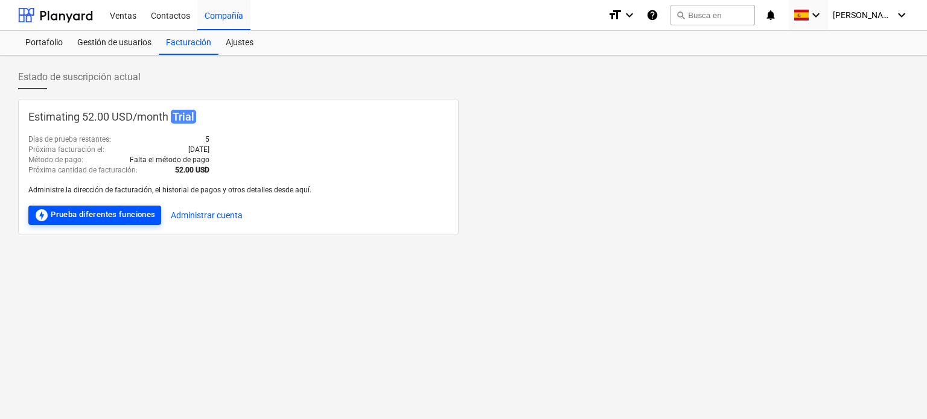 The height and width of the screenshot is (419, 927). Describe the element at coordinates (114, 43) in the screenshot. I see `div: Gestión de usuarios` at that location.